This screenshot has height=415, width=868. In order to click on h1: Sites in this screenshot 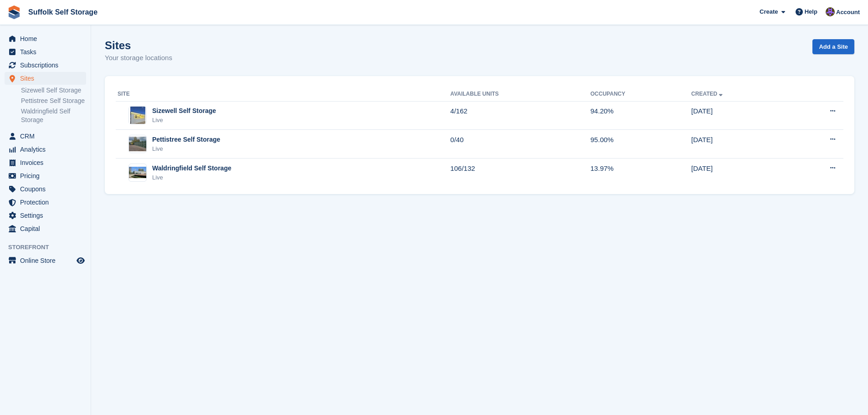, I will do `click(138, 45)`.